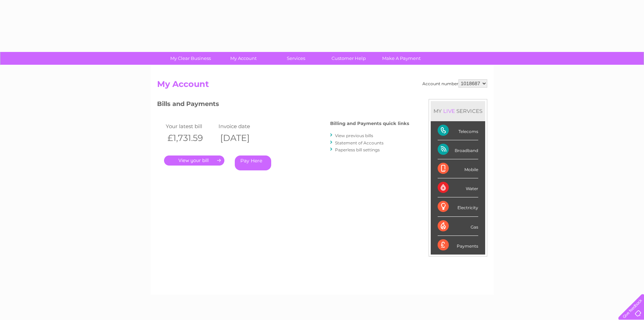 This screenshot has height=320, width=644. I want to click on a: My Account, so click(243, 58).